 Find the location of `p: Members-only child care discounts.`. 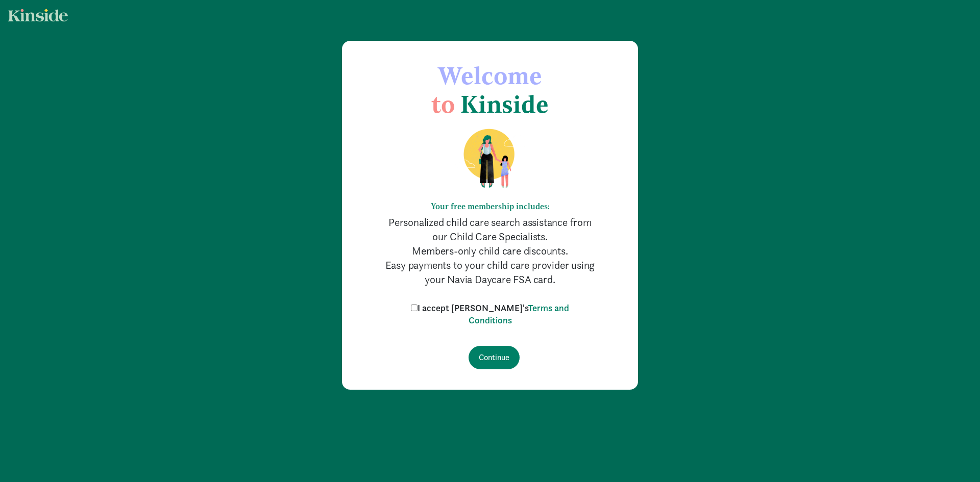

p: Members-only child care discounts. is located at coordinates (490, 251).